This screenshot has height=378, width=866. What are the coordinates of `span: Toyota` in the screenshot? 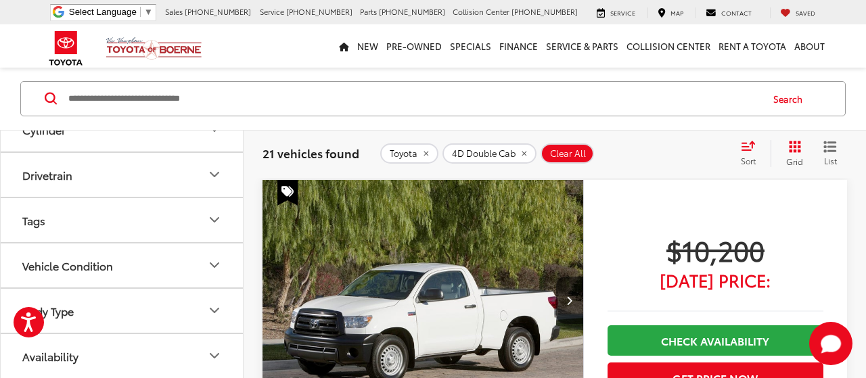 It's located at (403, 154).